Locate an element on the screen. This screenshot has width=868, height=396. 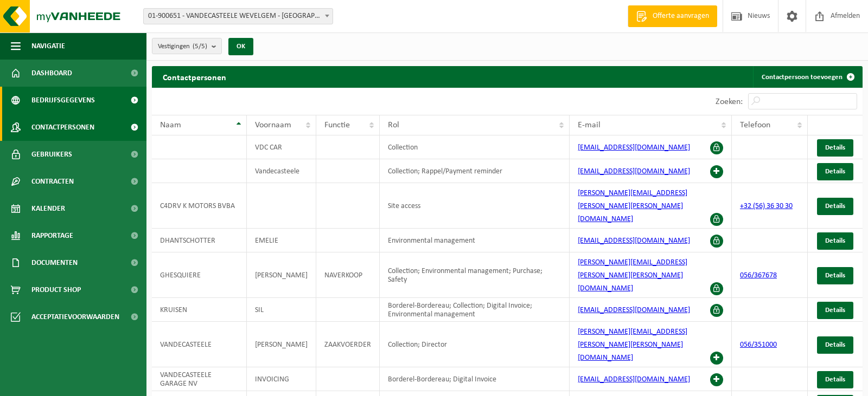
button: Vestigingen(5/5) is located at coordinates (186, 46).